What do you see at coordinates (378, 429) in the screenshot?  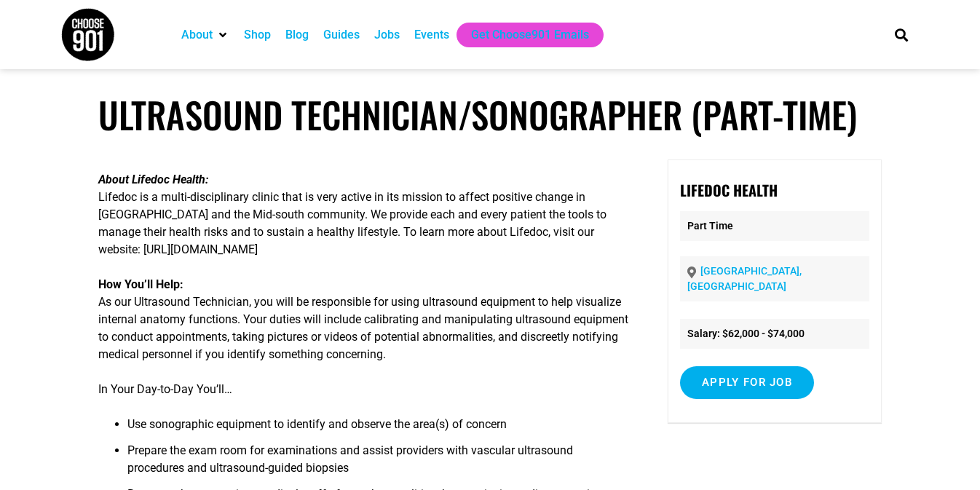 I see `li: Use sonographic equipment to identify and observe the area(s) of concern` at bounding box center [378, 429].